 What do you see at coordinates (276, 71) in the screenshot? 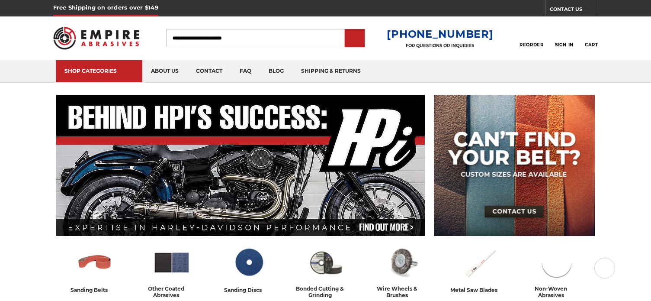
I see `a: blog` at bounding box center [276, 71].